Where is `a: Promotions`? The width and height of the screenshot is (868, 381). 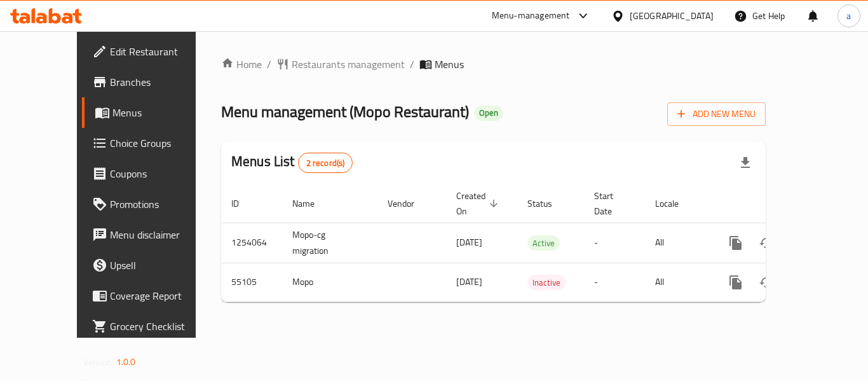
a: Promotions is located at coordinates (152, 204).